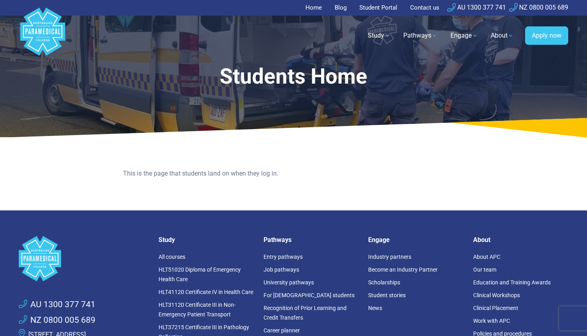 The image size is (587, 336). What do you see at coordinates (503, 36) in the screenshot?
I see `a: About` at bounding box center [503, 36].